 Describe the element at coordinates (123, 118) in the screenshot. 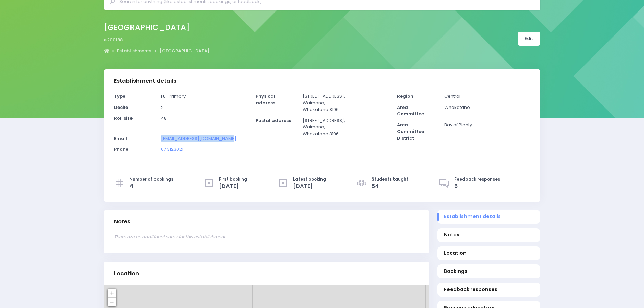

I see `strong: Roll size` at that location.